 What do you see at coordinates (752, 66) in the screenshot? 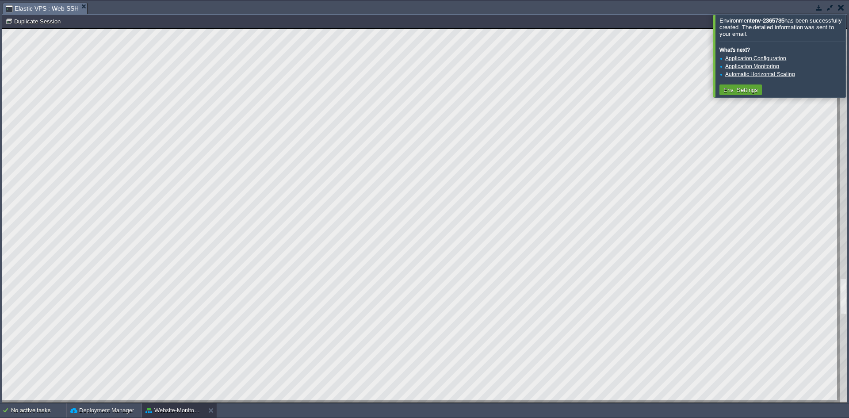
I see `a: Application Monitoring` at bounding box center [752, 66].